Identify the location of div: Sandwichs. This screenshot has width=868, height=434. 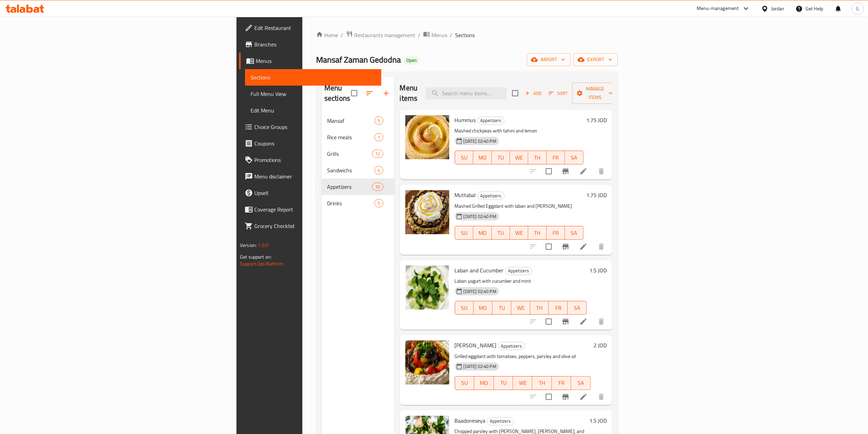
(351, 170).